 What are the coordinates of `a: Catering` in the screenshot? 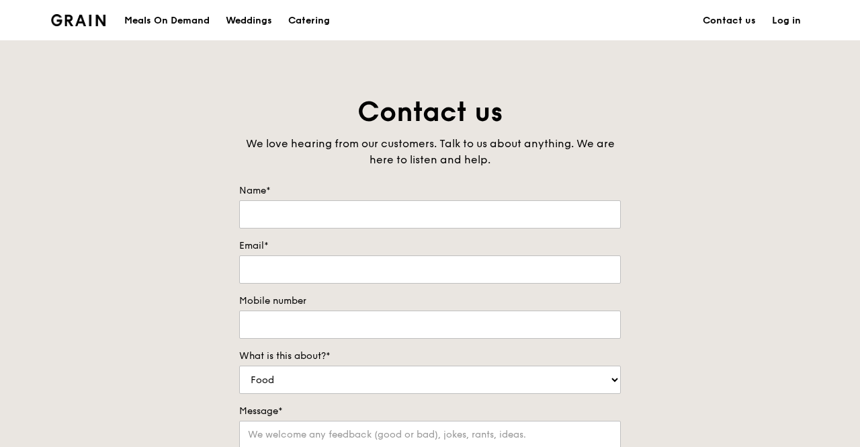 It's located at (309, 21).